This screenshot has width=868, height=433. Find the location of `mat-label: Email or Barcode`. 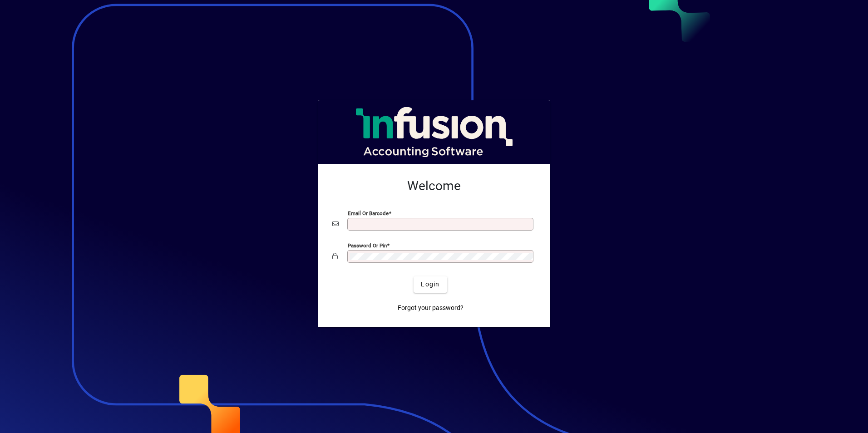

mat-label: Email or Barcode is located at coordinates (368, 213).